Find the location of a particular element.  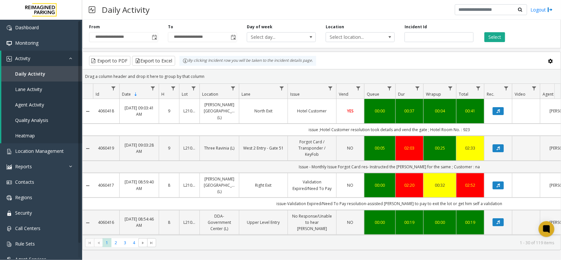

a: 4060418 is located at coordinates (106, 111).